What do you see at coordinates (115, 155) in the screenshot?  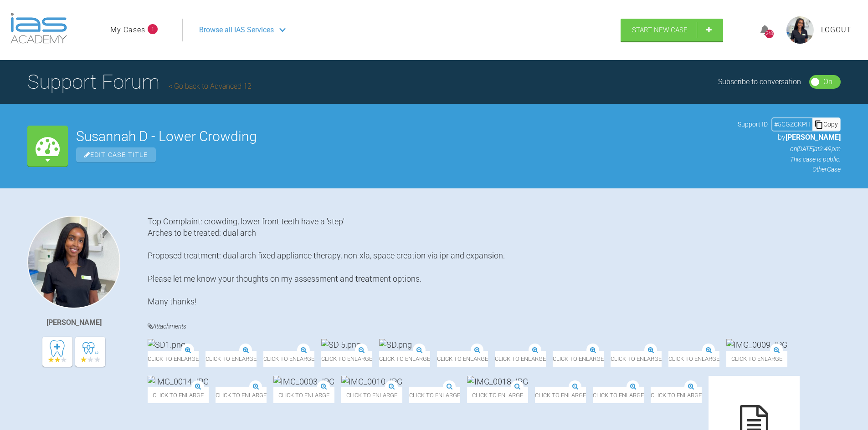 I see `span: Edit Case Title` at bounding box center [115, 155].